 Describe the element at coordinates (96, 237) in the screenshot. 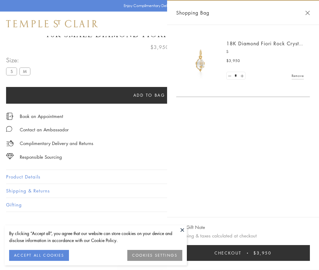

I see `div: By clicking “Accept all”, you agree that our website can store cookies on your device and disclos...` at that location.